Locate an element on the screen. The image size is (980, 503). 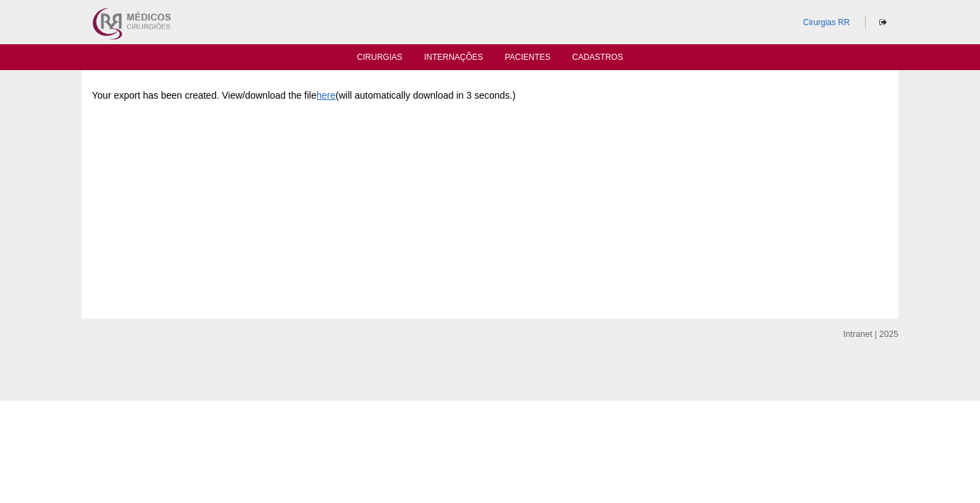
p: Your export has been created. View/download the file (will automatically download in 3 seconds.) is located at coordinates (490, 95).